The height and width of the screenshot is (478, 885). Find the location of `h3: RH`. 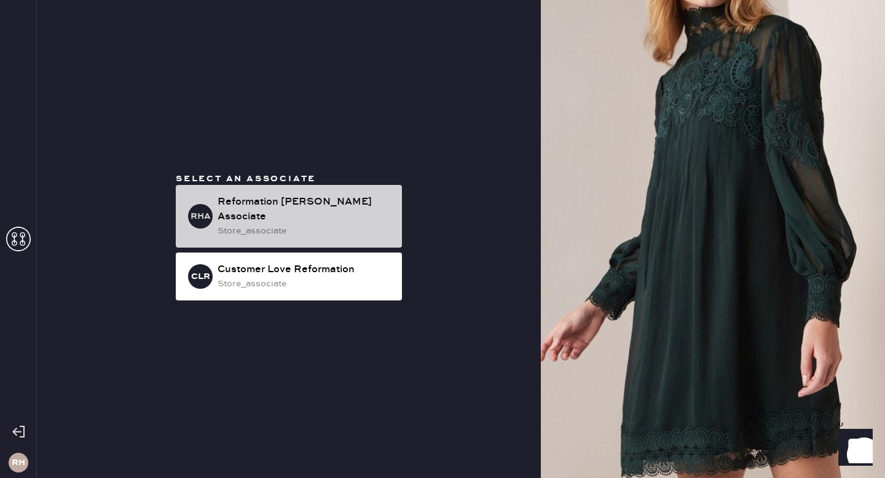

h3: RH is located at coordinates (18, 463).